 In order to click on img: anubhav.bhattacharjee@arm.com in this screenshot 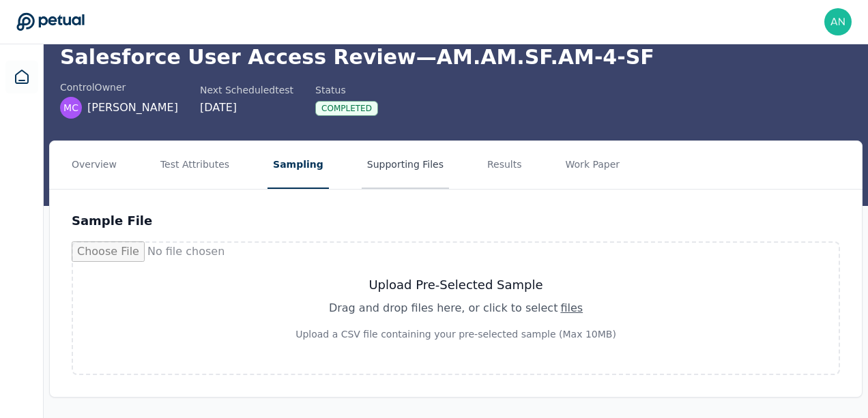, I will do `click(838, 21)`.